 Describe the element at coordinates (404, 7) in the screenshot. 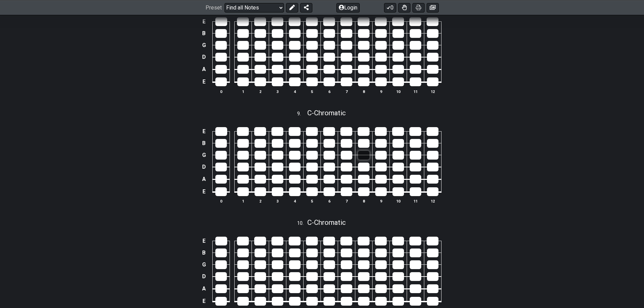

I see `button: Toggle Dexterity for all fretkits` at that location.